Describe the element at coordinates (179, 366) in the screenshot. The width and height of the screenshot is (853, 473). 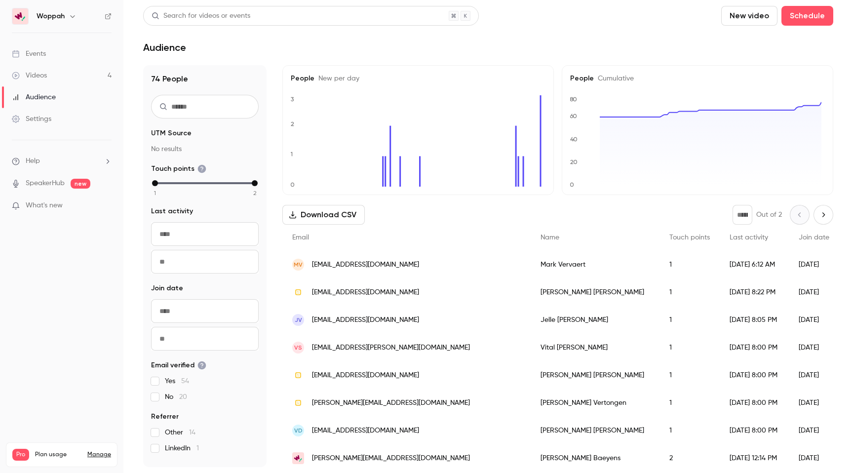
I see `span: Email verified` at that location.